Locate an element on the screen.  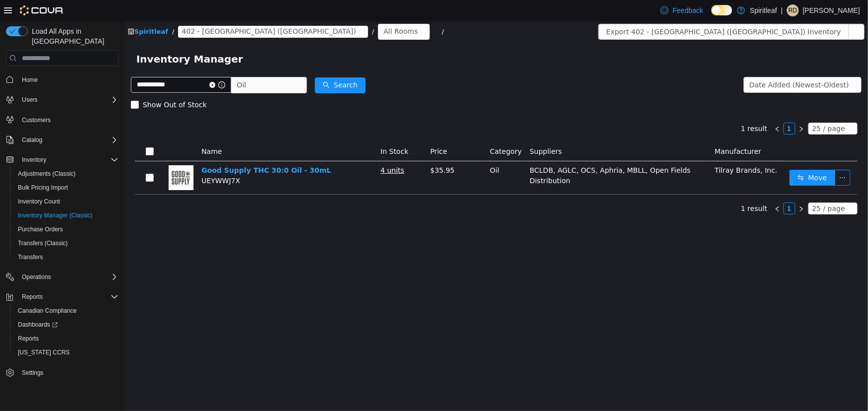
img: Cova is located at coordinates (42, 10).